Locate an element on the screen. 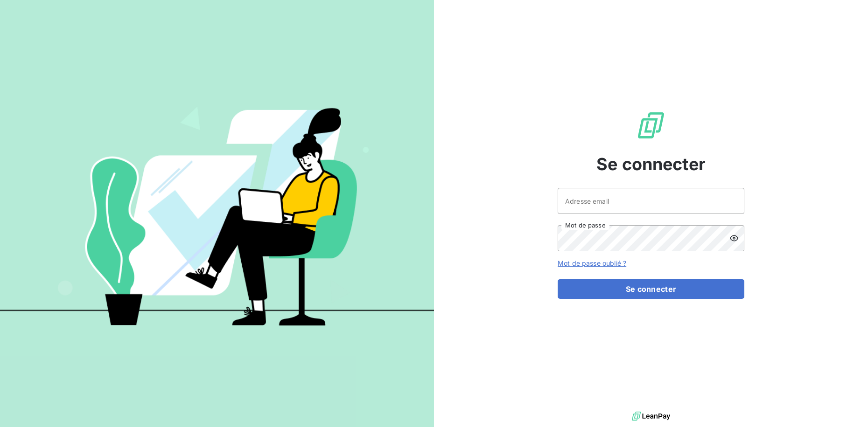  a: Mot de passe oublié ? is located at coordinates (592, 263).